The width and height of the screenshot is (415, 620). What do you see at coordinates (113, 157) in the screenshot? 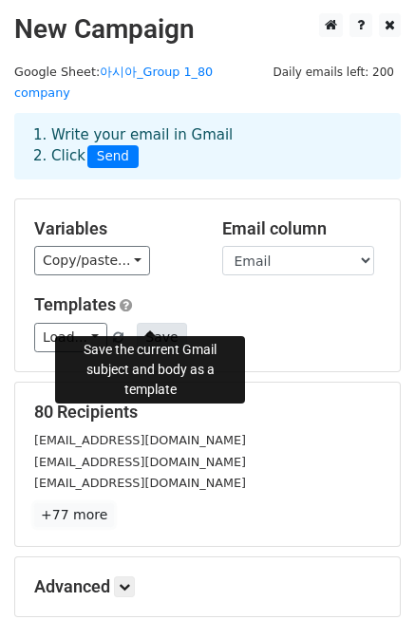
I see `span: Send` at bounding box center [113, 157].